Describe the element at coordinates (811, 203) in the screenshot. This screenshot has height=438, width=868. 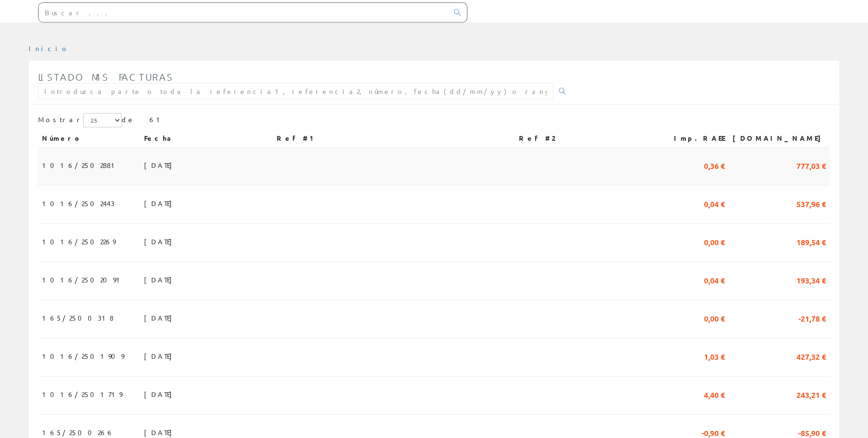
I see `span: 537,96 €` at that location.